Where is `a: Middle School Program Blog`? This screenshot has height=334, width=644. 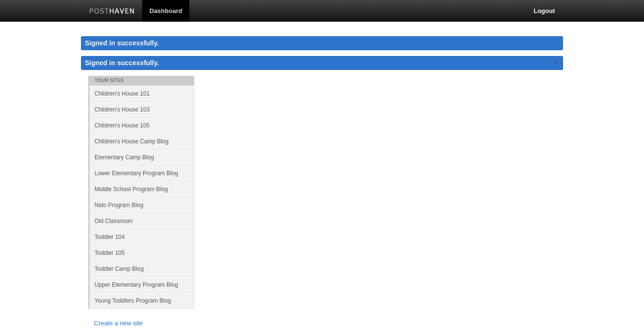 a: Middle School Program Blog is located at coordinates (141, 189).